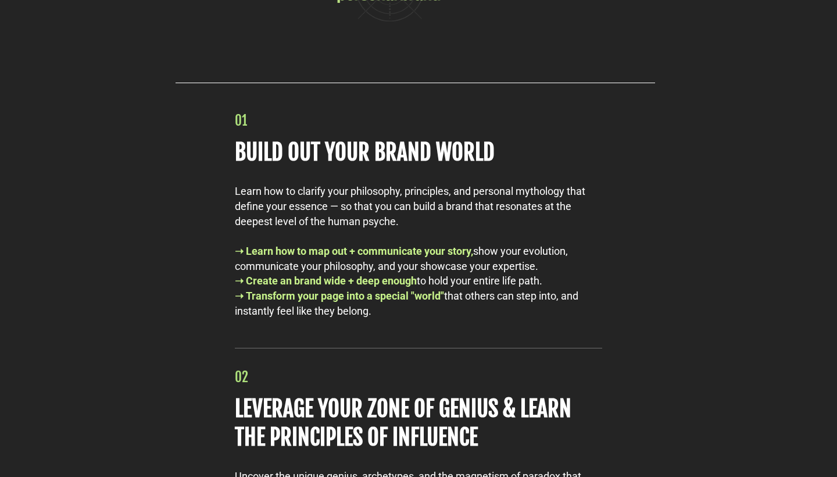  I want to click on b: Create an brand wide + deep enough, so click(331, 280).